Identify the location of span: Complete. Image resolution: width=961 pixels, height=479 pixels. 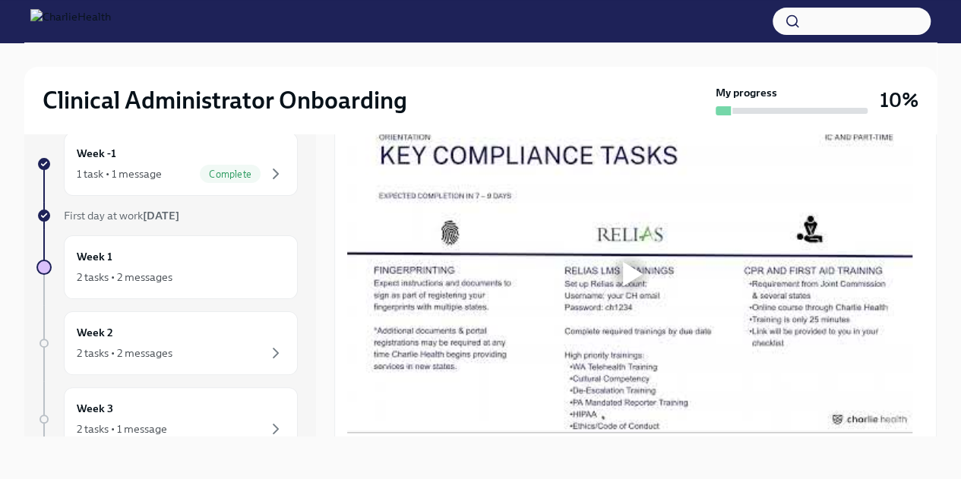
(230, 174).